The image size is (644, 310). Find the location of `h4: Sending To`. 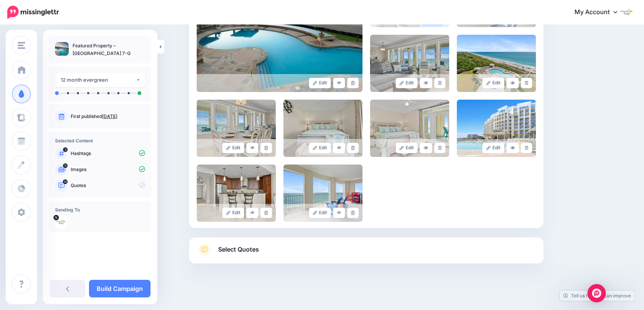

h4: Sending To is located at coordinates (100, 210).